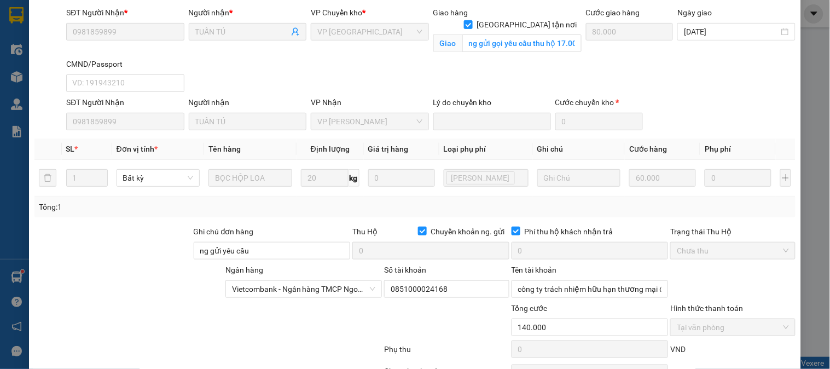 The width and height of the screenshot is (830, 369). What do you see at coordinates (137, 149) in the screenshot?
I see `span: Đơn vị tính` at bounding box center [137, 149].